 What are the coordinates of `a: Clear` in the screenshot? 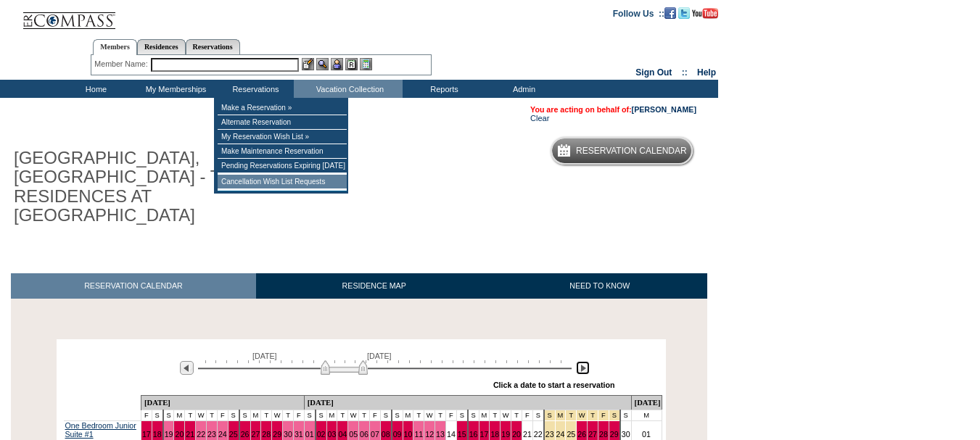 It's located at (540, 118).